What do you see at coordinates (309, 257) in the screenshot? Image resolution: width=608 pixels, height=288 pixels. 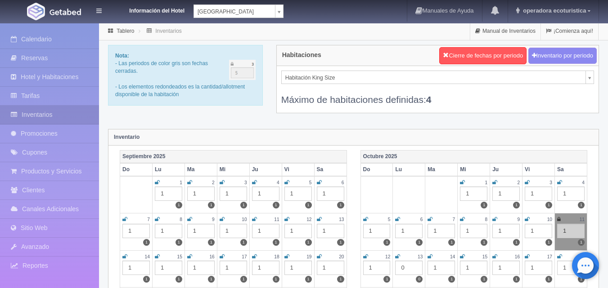 I see `small: 19` at bounding box center [309, 257].